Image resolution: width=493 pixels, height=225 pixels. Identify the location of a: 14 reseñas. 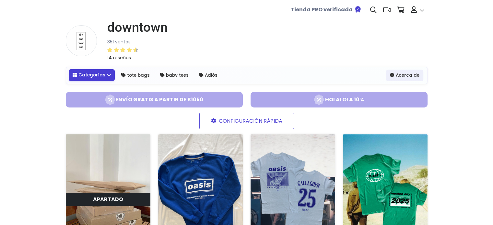
(137, 54).